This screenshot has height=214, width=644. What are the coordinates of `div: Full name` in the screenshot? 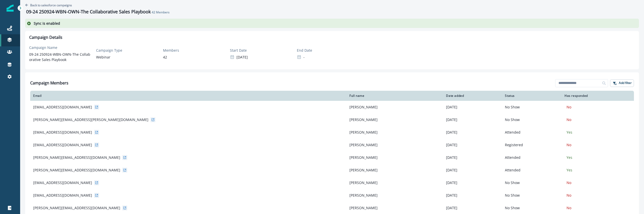 It's located at (395, 96).